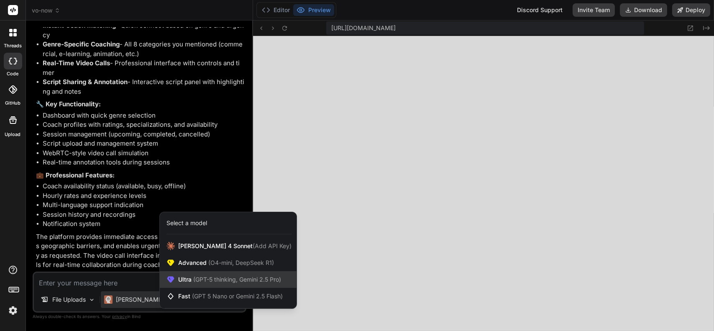 The width and height of the screenshot is (714, 331). What do you see at coordinates (226, 263) in the screenshot?
I see `span: Advanced` at bounding box center [226, 263].